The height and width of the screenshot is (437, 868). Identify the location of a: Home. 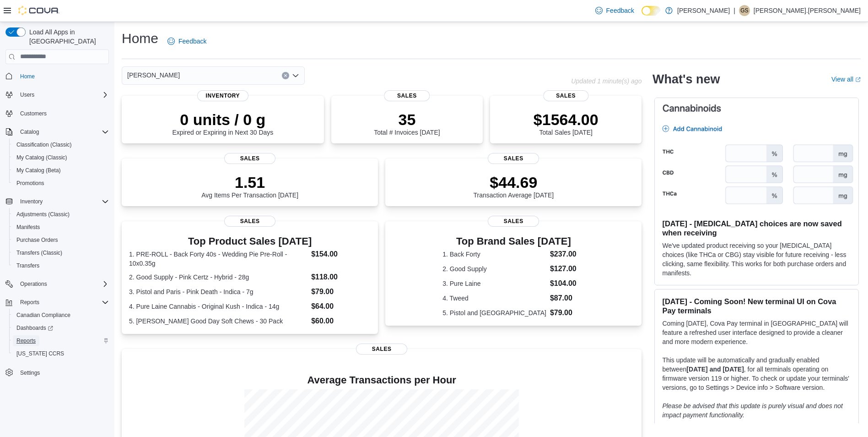
(28, 77).